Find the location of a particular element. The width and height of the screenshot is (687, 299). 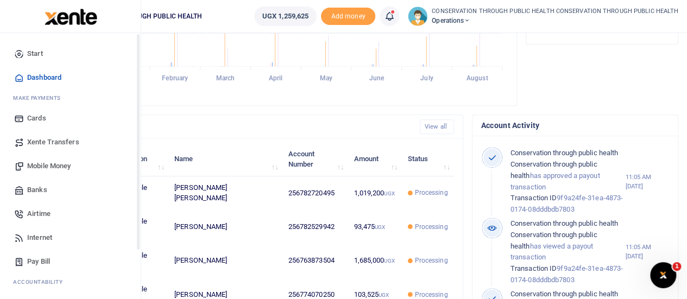

img: profile-user is located at coordinates (417, 16).